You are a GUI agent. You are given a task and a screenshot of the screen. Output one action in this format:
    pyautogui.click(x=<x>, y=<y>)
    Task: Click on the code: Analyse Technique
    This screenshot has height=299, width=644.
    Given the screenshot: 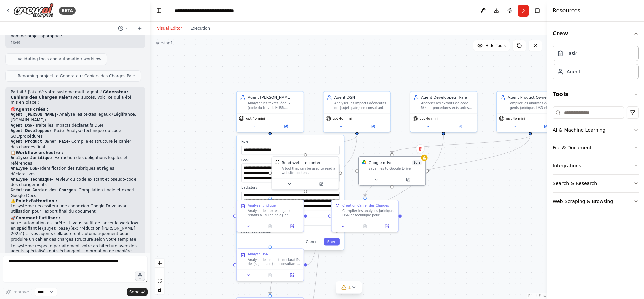 What is the action you would take?
    pyautogui.click(x=31, y=180)
    